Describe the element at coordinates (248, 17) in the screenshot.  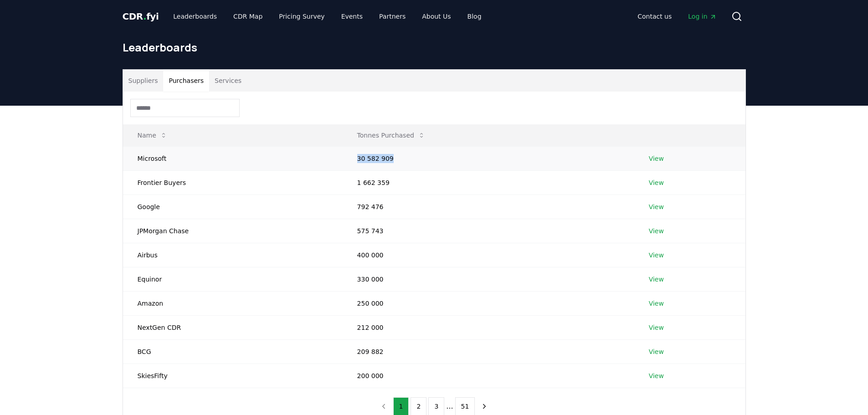
I see `a: CDR Map` at that location.